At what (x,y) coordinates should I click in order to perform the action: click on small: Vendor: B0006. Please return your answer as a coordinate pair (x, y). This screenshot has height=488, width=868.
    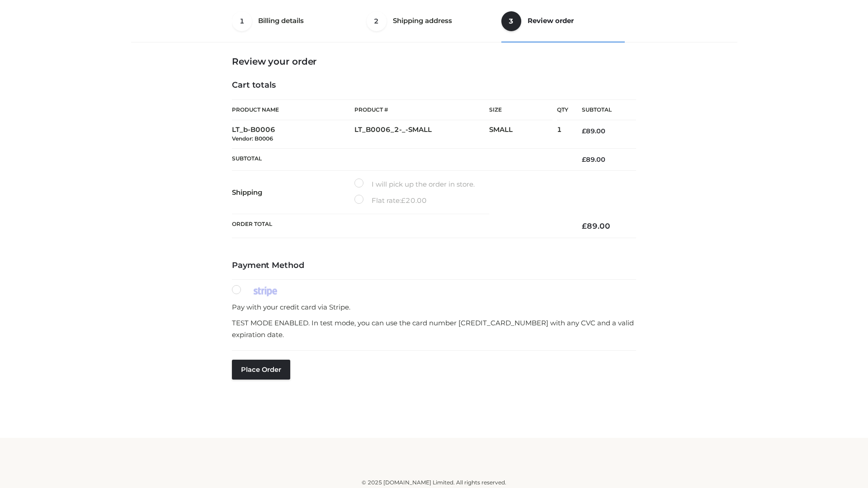
    Looking at the image, I should click on (252, 138).